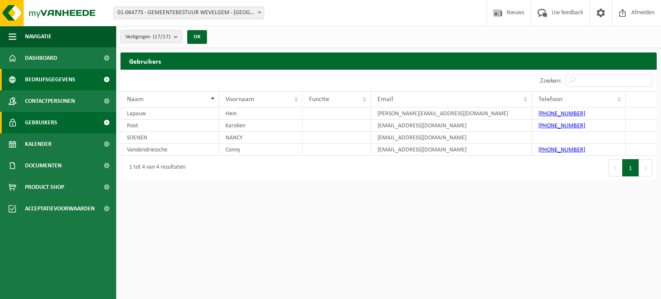 The width and height of the screenshot is (661, 299). What do you see at coordinates (43, 166) in the screenshot?
I see `span: Documenten` at bounding box center [43, 166].